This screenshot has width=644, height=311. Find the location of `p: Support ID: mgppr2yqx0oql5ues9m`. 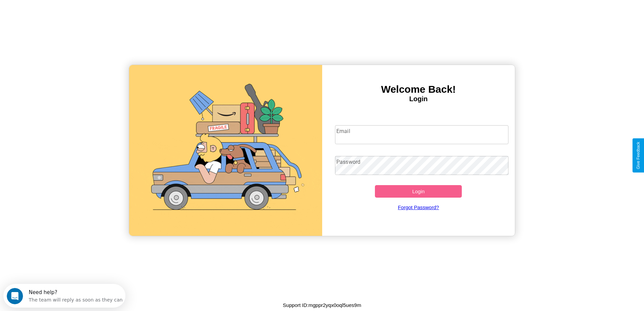

p: Support ID: mgppr2yqx0oql5ues9m is located at coordinates (322, 305).